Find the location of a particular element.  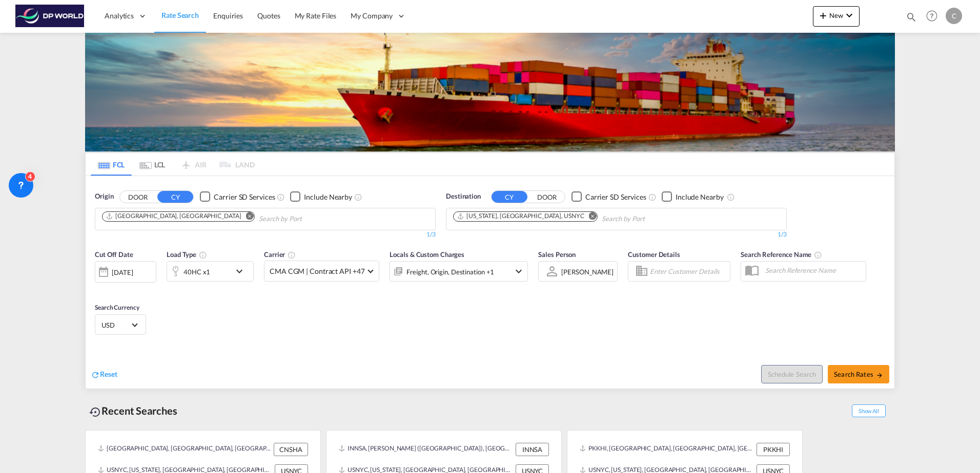

div: 40HC x1 is located at coordinates (197, 272).